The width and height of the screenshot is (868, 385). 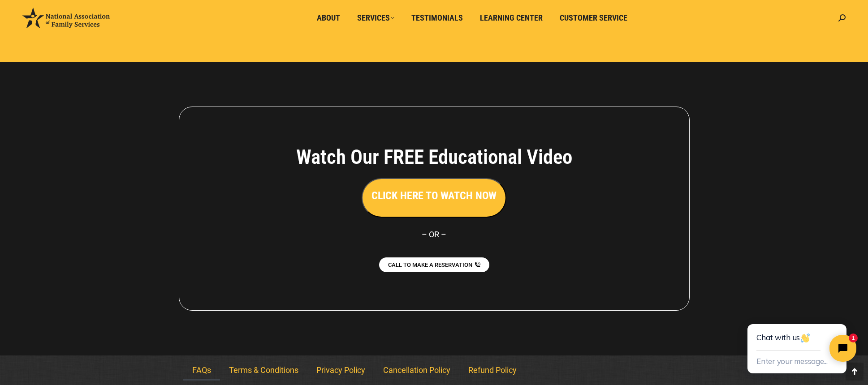 What do you see at coordinates (435, 157) in the screenshot?
I see `h4: Watch Our FREE Educational Video` at bounding box center [435, 157].